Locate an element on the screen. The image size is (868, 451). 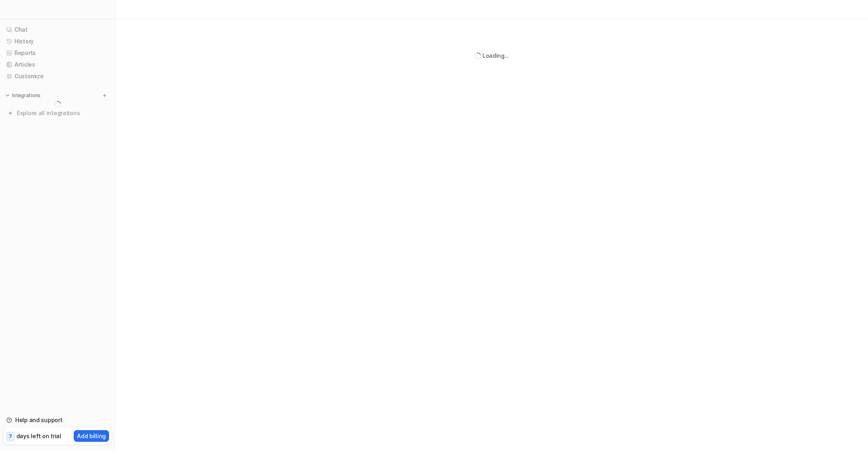
a: History is located at coordinates (57, 41).